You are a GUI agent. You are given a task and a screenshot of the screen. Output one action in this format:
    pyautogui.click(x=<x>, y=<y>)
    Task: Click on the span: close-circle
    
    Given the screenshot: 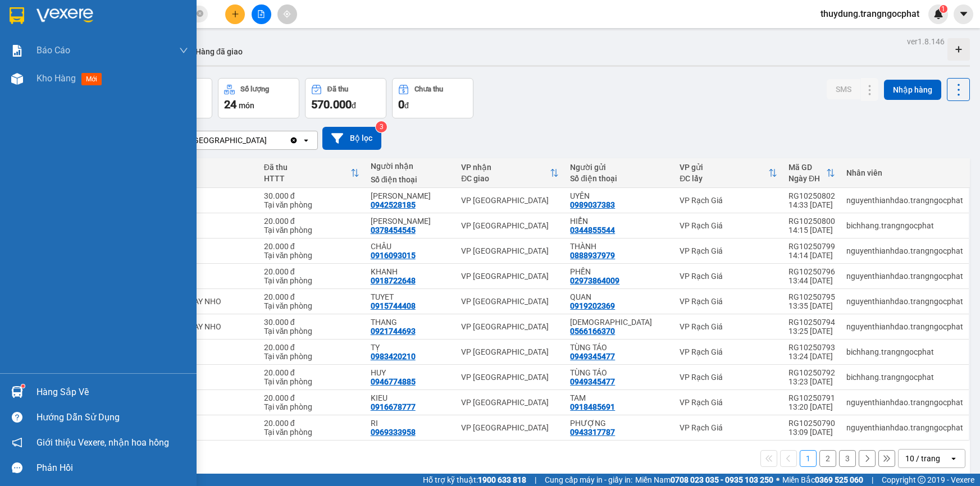 What is the action you would take?
    pyautogui.click(x=200, y=13)
    